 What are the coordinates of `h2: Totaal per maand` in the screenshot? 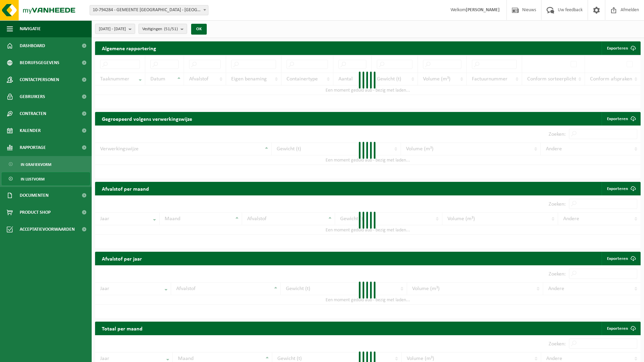 It's located at (122, 328).